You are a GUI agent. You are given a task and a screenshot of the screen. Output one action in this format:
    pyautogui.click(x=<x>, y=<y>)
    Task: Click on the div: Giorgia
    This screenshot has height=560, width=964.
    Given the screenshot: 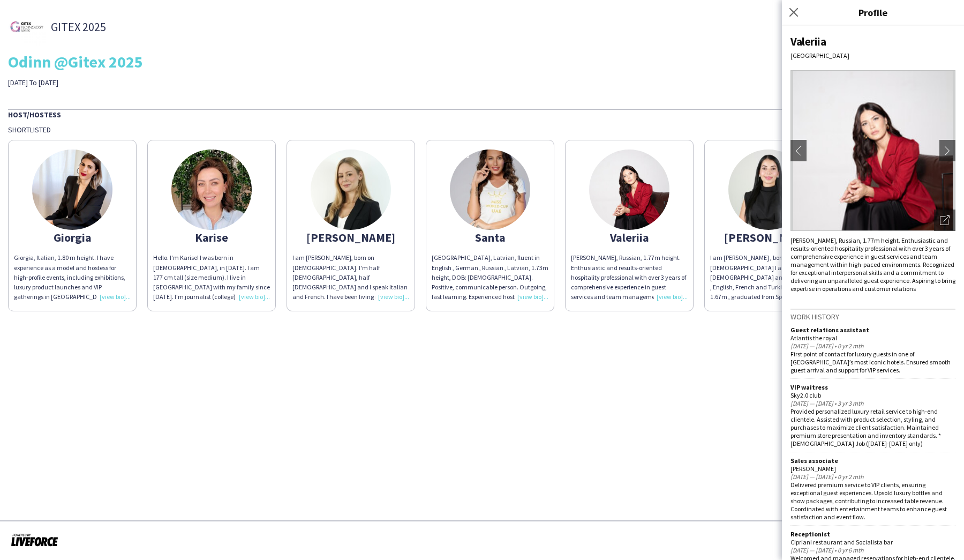 What is the action you would take?
    pyautogui.click(x=73, y=237)
    